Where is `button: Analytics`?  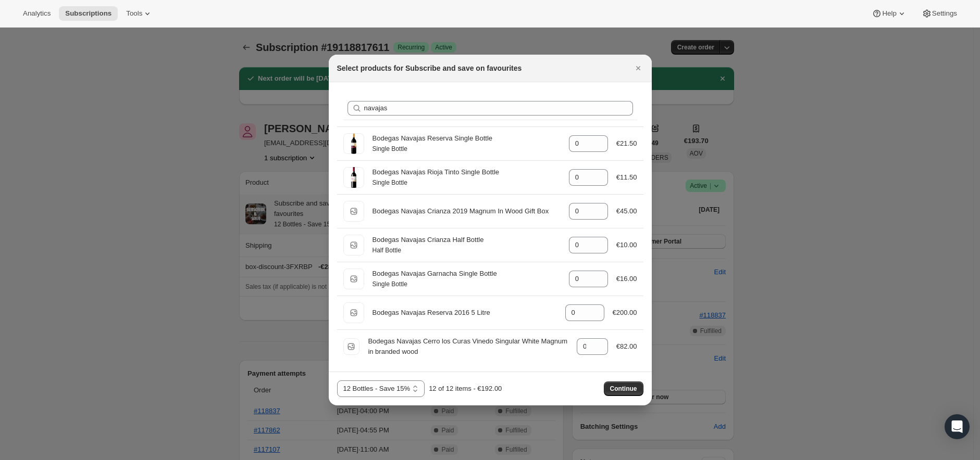 button: Analytics is located at coordinates (37, 14).